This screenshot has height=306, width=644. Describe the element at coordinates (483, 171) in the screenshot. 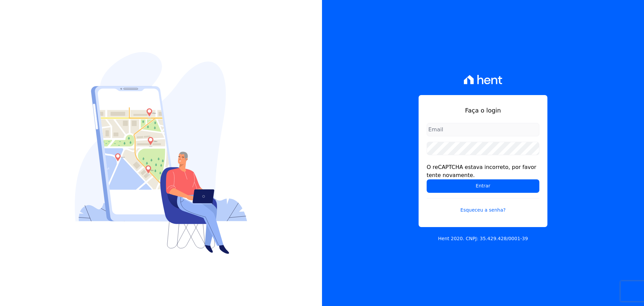

I see `div: O reCAPTCHA estava incorreto, por favor tente novamente.` at that location.